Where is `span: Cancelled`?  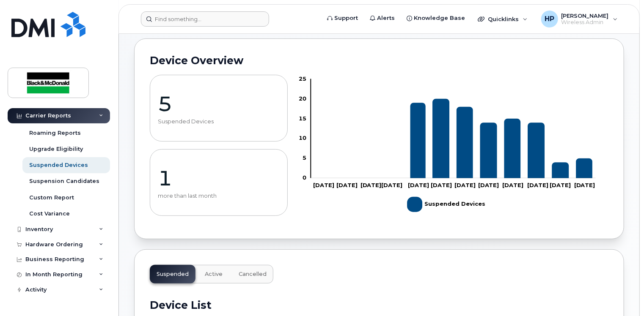 span: Cancelled is located at coordinates (253, 274).